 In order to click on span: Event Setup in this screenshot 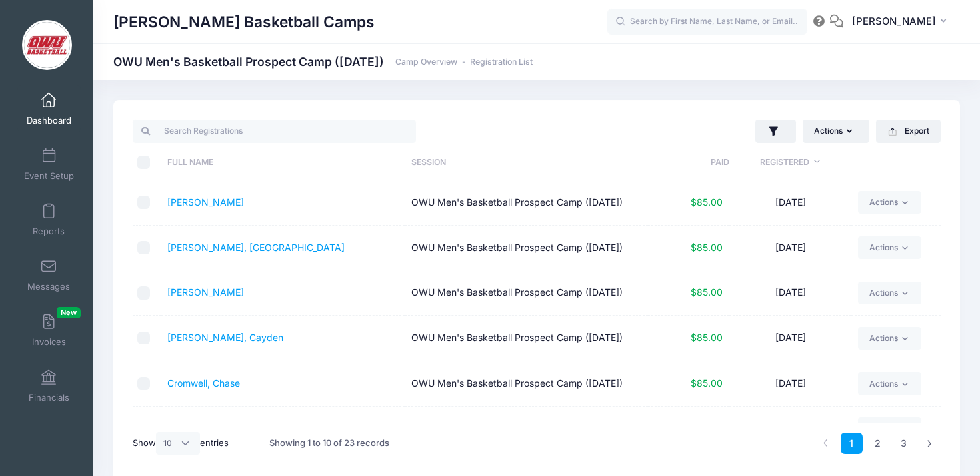, I will do `click(48, 175)`.